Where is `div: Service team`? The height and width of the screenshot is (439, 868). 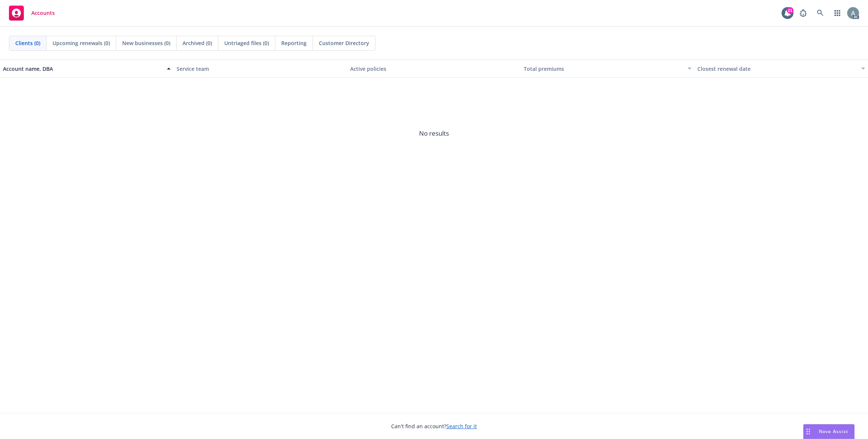
div: Service team is located at coordinates (260, 69).